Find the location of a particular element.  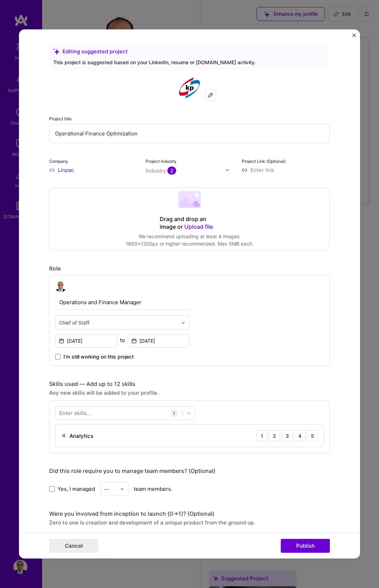

div: 2 is located at coordinates (274, 436).